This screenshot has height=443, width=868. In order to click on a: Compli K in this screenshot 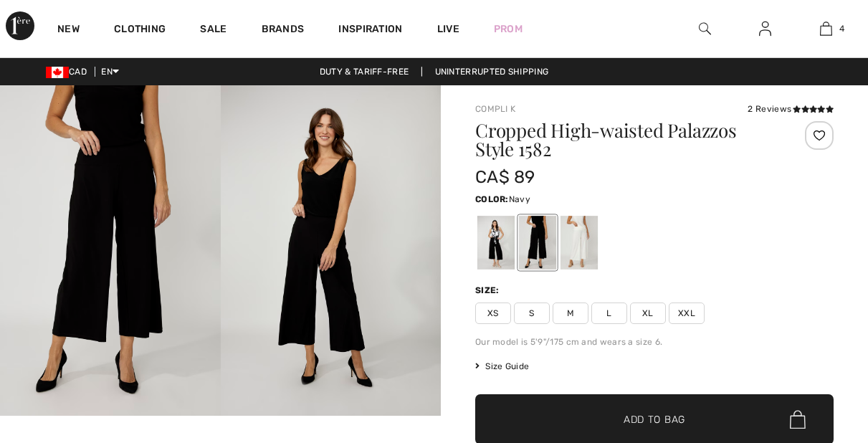, I will do `click(496, 109)`.